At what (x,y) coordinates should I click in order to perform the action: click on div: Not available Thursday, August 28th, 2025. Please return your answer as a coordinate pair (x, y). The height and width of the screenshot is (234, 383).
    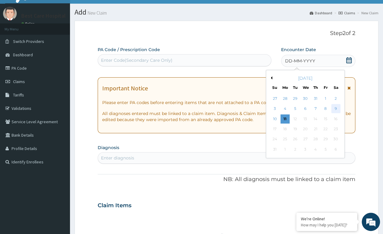
    Looking at the image, I should click on (315, 139).